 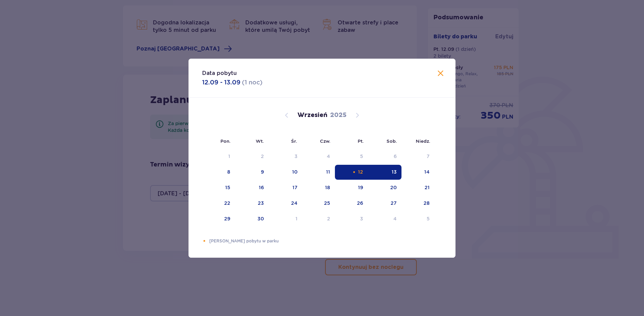 I want to click on div: 6, so click(x=395, y=156).